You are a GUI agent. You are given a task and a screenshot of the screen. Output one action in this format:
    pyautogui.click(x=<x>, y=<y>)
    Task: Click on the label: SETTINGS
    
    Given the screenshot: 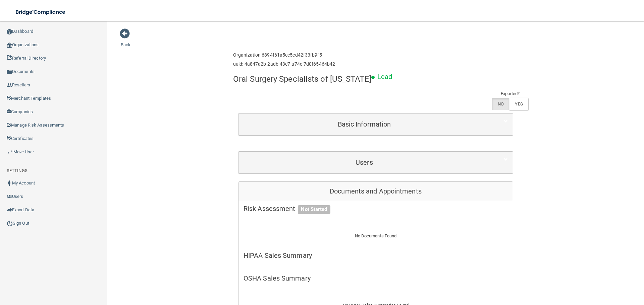 What is the action you would take?
    pyautogui.click(x=17, y=171)
    